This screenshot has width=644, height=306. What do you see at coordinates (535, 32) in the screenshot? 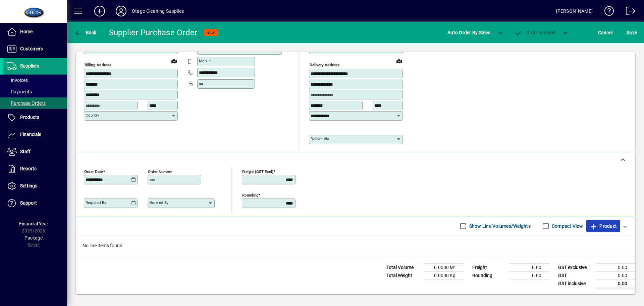
I see `span: Order & Email` at bounding box center [535, 32].